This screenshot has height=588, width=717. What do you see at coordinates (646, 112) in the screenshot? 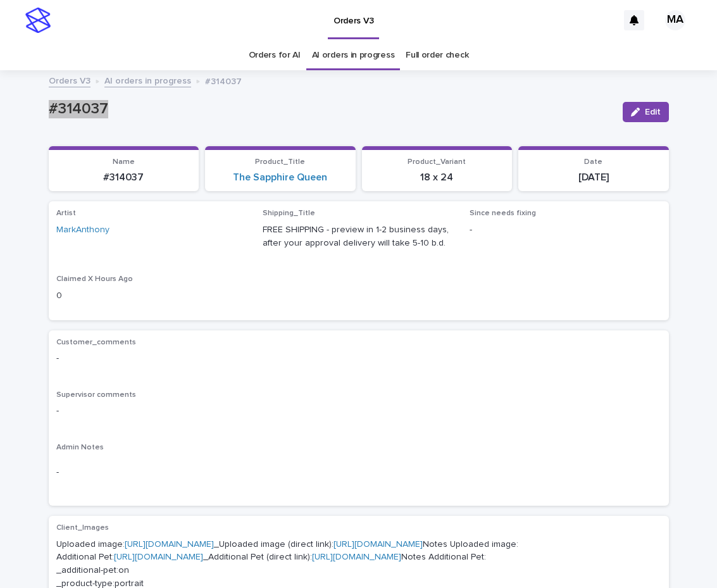
I see `button: Edit` at bounding box center [646, 112].